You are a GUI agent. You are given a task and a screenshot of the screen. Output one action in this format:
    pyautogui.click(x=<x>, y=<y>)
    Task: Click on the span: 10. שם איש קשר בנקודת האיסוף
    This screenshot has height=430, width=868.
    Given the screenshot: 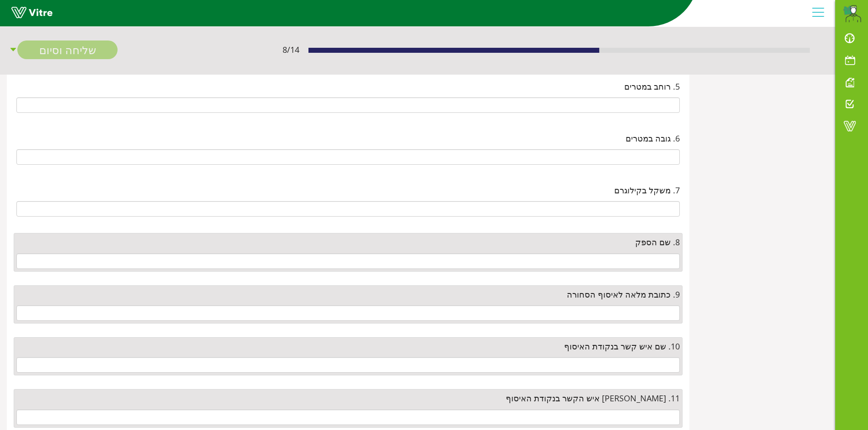 What is the action you would take?
    pyautogui.click(x=622, y=347)
    